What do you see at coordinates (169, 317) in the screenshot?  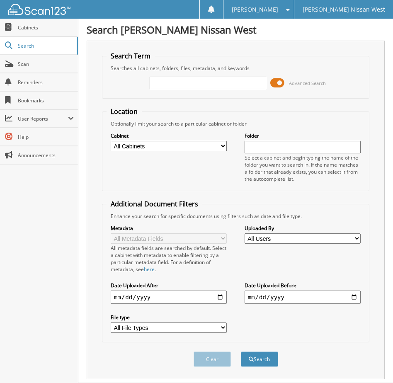 I see `label: File type` at bounding box center [169, 317].